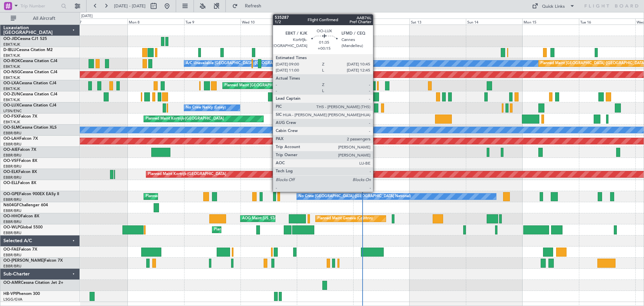 The image size is (644, 306). I want to click on button: Refresh, so click(249, 6).